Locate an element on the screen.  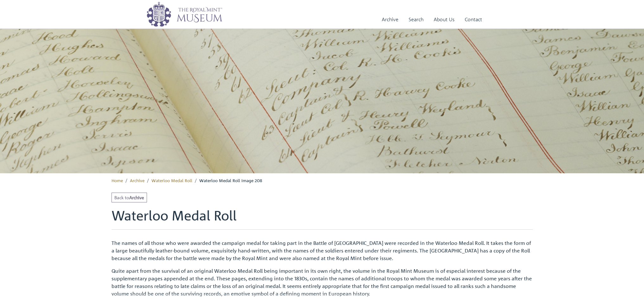
strong: Archive is located at coordinates (137, 197).